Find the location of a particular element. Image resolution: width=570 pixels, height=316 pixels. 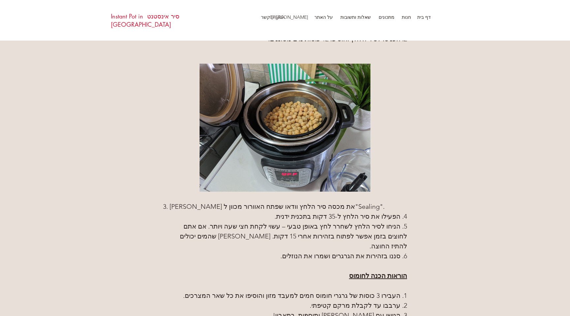

p: חנות is located at coordinates (406, 17).